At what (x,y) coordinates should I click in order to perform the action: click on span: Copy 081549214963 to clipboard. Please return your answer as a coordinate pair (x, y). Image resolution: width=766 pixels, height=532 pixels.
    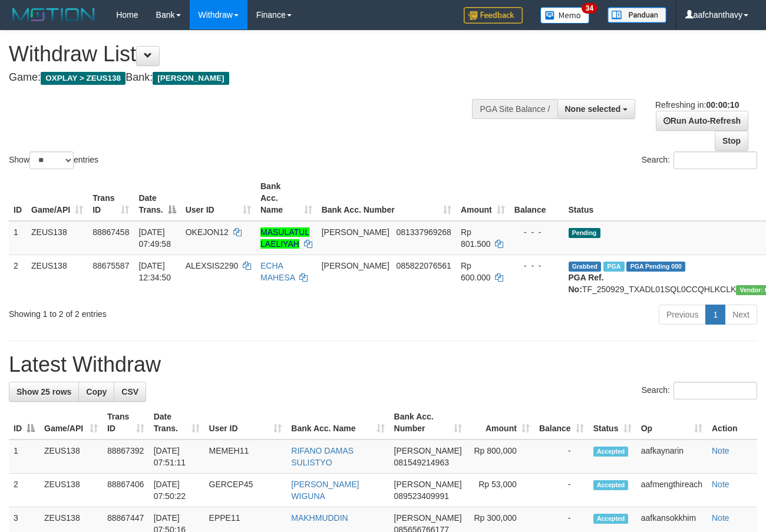
    Looking at the image, I should click on (421, 462).